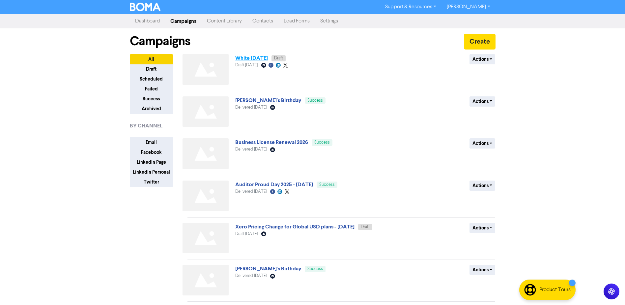 The image size is (625, 305). What do you see at coordinates (146, 126) in the screenshot?
I see `span: BY CHANNEL` at bounding box center [146, 126].